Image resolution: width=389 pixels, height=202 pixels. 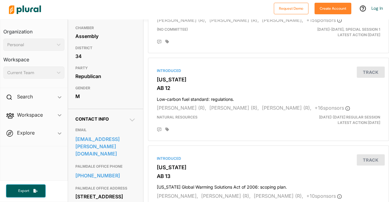 What do you see at coordinates (105, 36) in the screenshot?
I see `div: Assembly` at bounding box center [105, 36].